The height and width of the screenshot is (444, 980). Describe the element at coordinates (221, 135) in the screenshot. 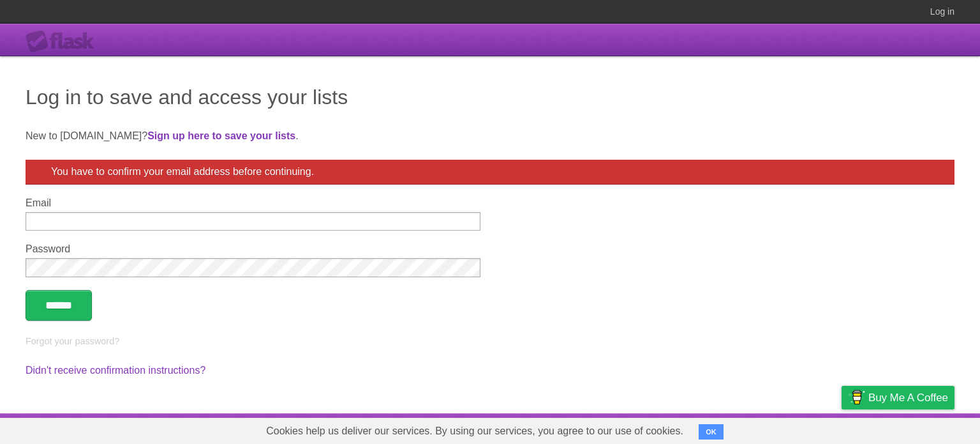

I see `a: Sign up here to save your lists` at that location.